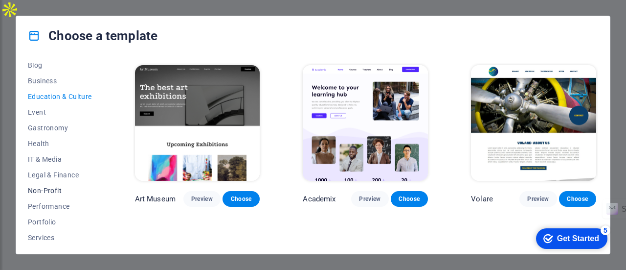  Describe the element at coordinates (60, 237) in the screenshot. I see `button: Services` at that location.